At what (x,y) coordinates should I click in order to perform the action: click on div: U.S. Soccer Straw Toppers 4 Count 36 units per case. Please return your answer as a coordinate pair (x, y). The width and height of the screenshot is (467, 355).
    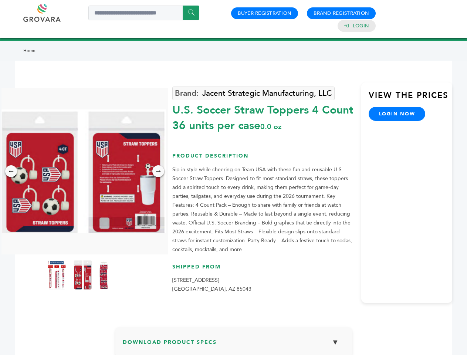
    Looking at the image, I should click on (263, 116).